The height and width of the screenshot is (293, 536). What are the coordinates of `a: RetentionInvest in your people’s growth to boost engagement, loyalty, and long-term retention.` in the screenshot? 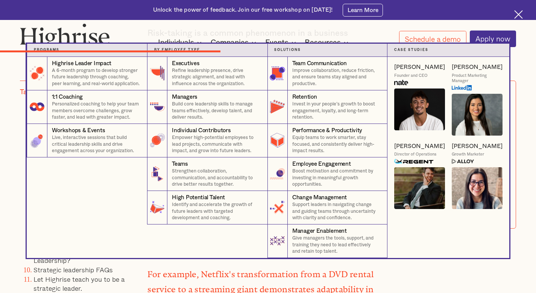 It's located at (328, 107).